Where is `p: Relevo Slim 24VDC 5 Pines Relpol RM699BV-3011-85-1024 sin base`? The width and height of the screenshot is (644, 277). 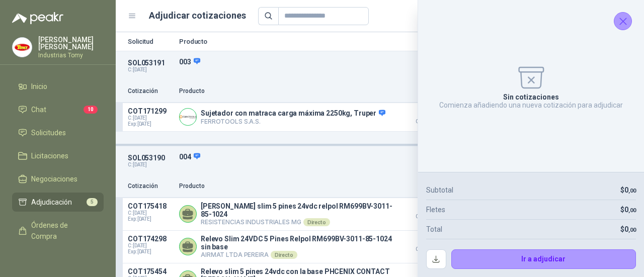
p: Relevo Slim 24VDC 5 Pines Relpol RM699BV-3011-85-1024 sin base is located at coordinates (297, 243).